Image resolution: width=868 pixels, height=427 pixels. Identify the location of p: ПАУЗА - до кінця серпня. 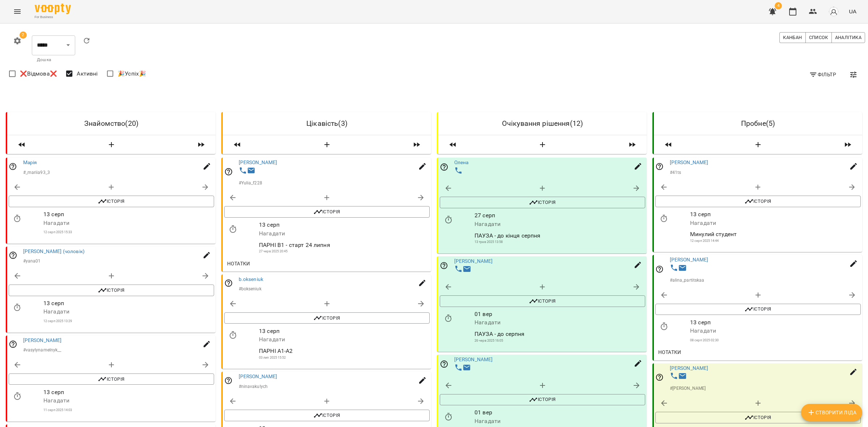
(559, 235).